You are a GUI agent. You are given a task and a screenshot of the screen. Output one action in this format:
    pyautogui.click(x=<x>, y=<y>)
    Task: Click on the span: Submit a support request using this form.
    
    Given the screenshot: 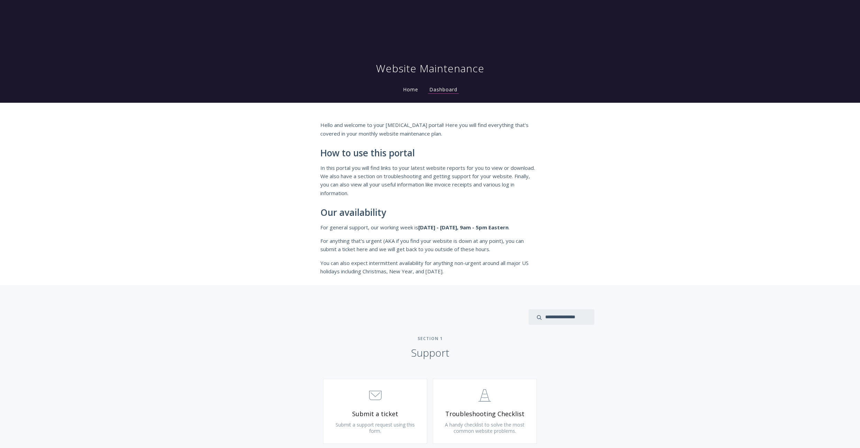 What is the action you would take?
    pyautogui.click(x=375, y=427)
    